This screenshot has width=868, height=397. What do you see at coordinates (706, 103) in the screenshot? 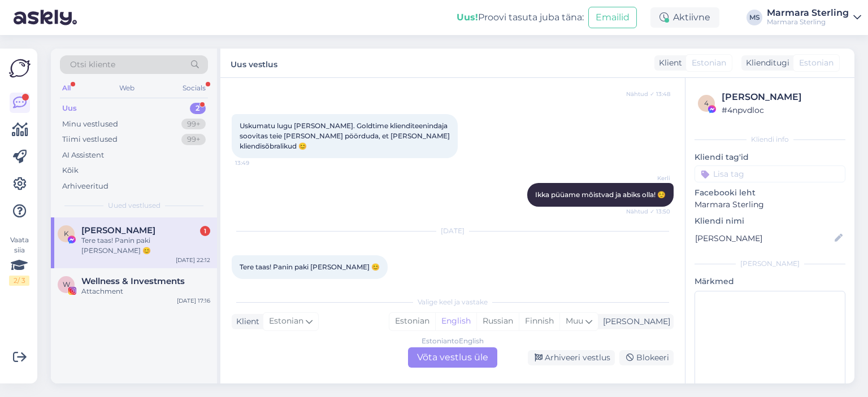
I see `span: 4` at bounding box center [706, 103].